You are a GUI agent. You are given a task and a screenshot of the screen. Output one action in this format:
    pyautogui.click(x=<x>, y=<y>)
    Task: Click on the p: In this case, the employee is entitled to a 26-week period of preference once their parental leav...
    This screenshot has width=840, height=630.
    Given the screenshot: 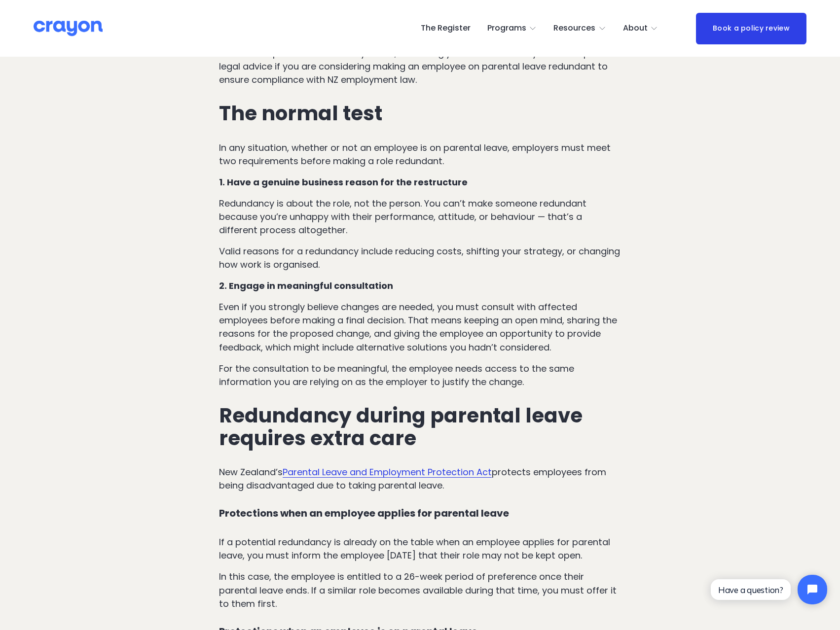 What is the action you would take?
    pyautogui.click(x=420, y=590)
    